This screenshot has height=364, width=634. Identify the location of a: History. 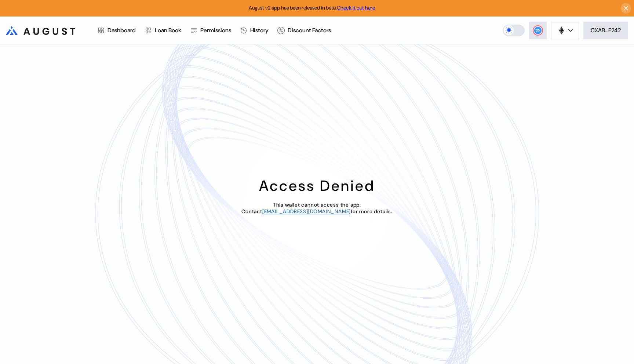
(254, 30).